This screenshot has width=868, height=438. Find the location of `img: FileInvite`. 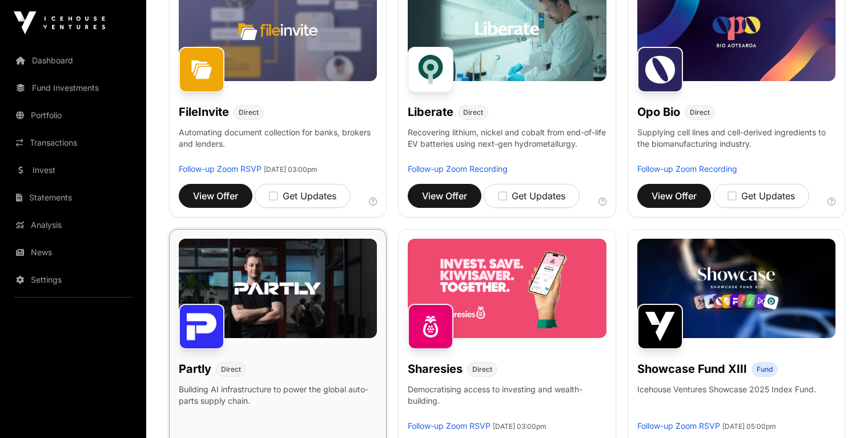

img: FileInvite is located at coordinates (201, 70).